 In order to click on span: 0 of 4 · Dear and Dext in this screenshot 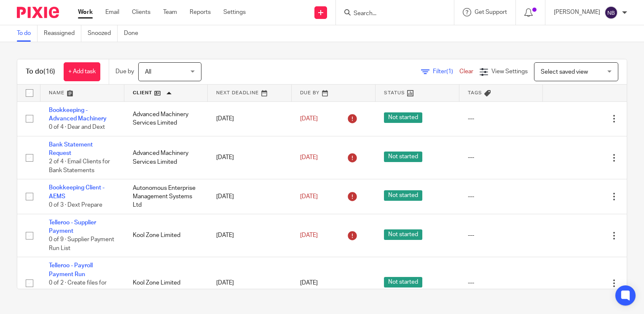, I will do `click(77, 127)`.